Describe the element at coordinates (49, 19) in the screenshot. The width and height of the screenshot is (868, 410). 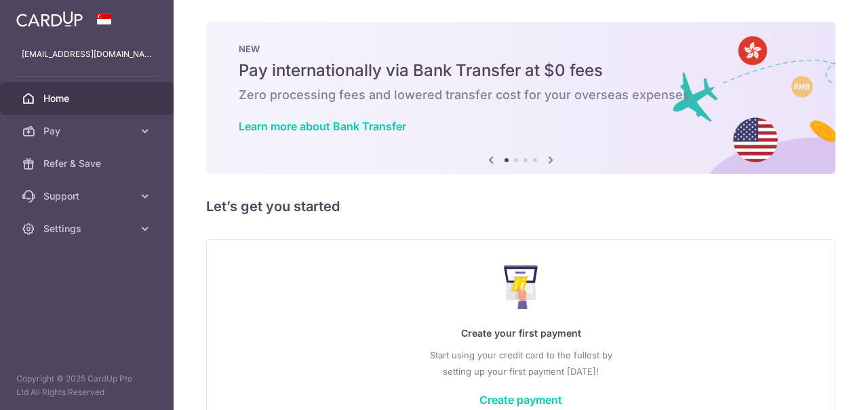
I see `img: CardUp` at that location.